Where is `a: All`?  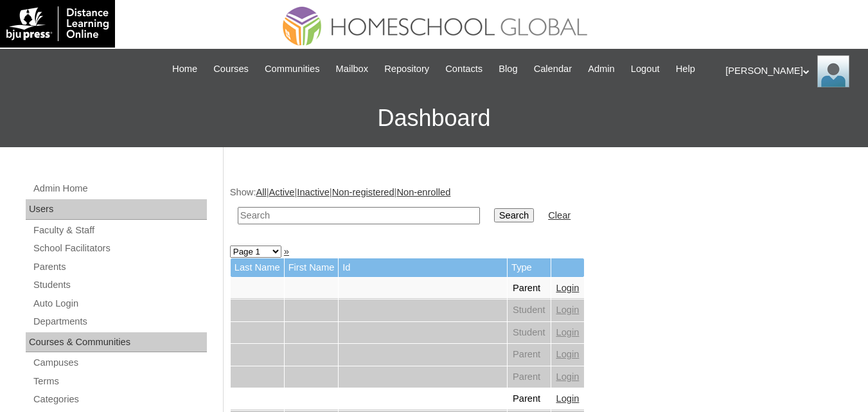 a: All is located at coordinates (261, 192).